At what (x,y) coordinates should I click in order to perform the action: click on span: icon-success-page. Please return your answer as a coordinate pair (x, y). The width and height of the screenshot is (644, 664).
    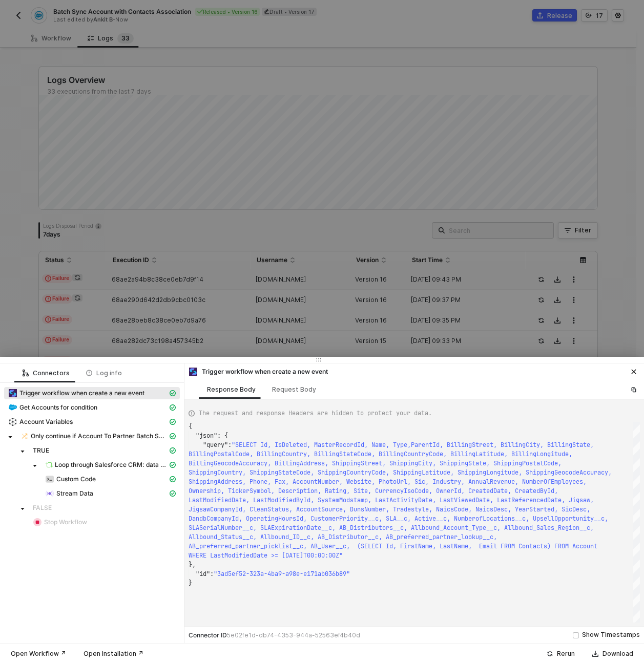
    Looking at the image, I should click on (550, 654).